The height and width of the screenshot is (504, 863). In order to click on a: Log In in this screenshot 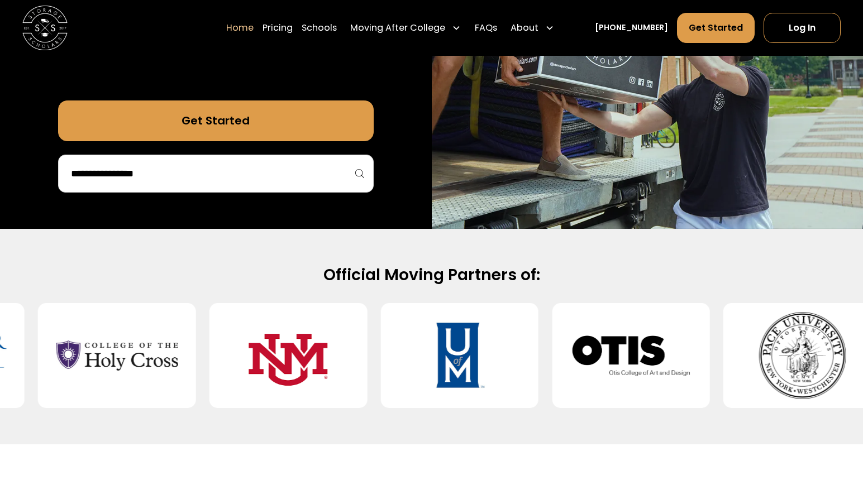, I will do `click(802, 28)`.